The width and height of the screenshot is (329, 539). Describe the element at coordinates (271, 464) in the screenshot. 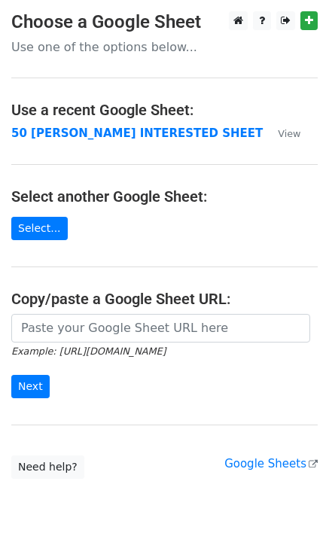

I see `a: Google Sheets` at that location.